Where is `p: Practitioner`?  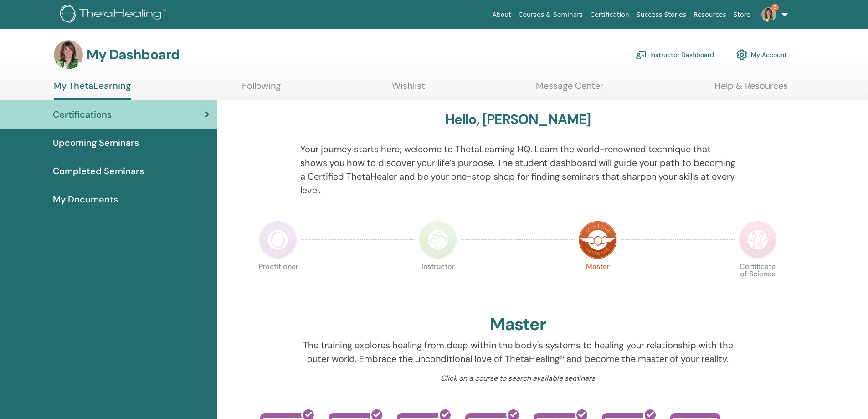 p: Practitioner is located at coordinates (278, 282).